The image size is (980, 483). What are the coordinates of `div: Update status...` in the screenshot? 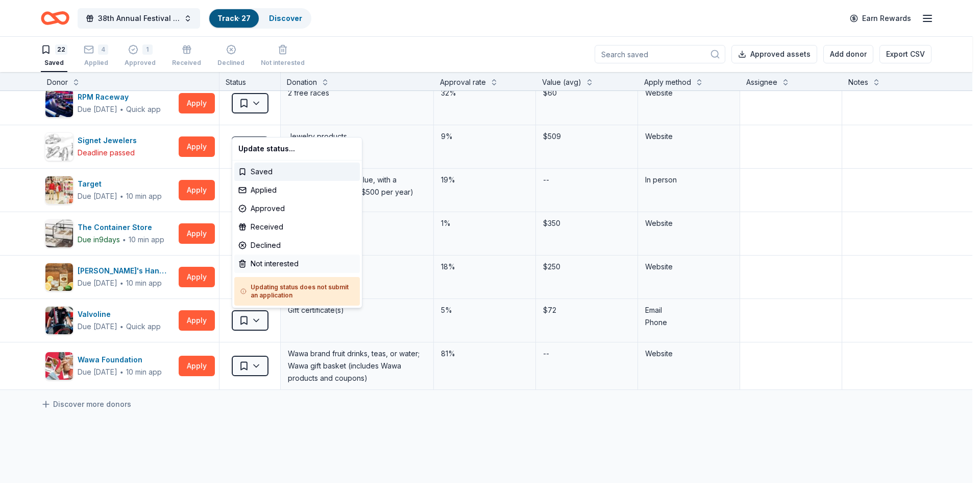 It's located at (297, 149).